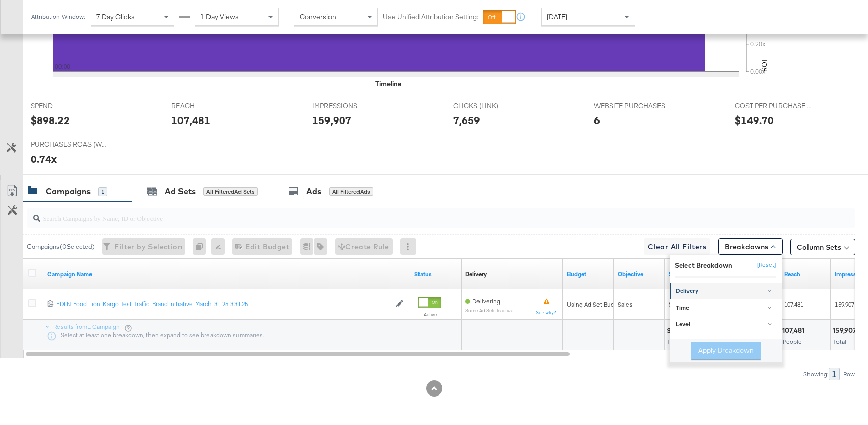 This screenshot has height=425, width=868. Describe the element at coordinates (68, 191) in the screenshot. I see `div: Campaigns` at that location.